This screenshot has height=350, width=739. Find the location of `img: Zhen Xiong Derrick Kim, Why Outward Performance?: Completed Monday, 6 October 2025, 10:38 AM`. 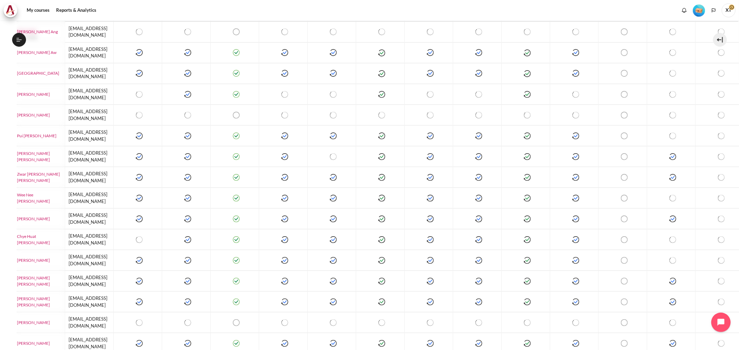

img: Zhen Xiong Derrick Kim, Why Outward Performance?: Completed Monday, 6 October 2025, 10:38 AM is located at coordinates (139, 157).